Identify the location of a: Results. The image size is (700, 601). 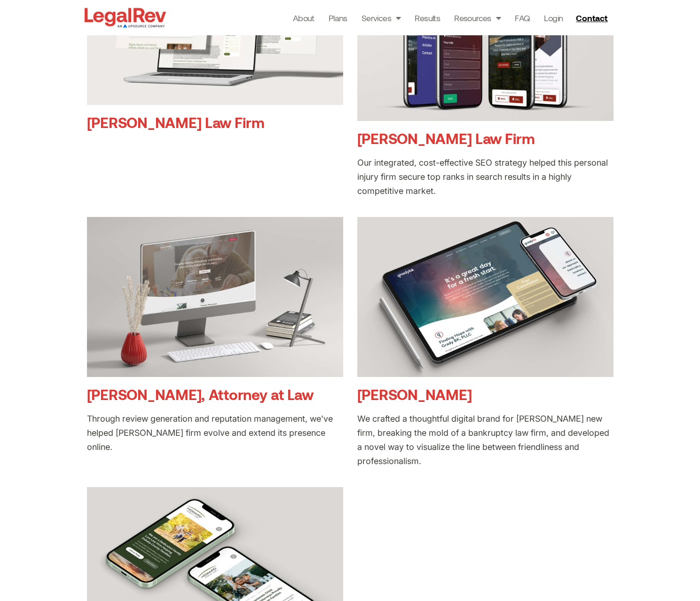
(427, 18).